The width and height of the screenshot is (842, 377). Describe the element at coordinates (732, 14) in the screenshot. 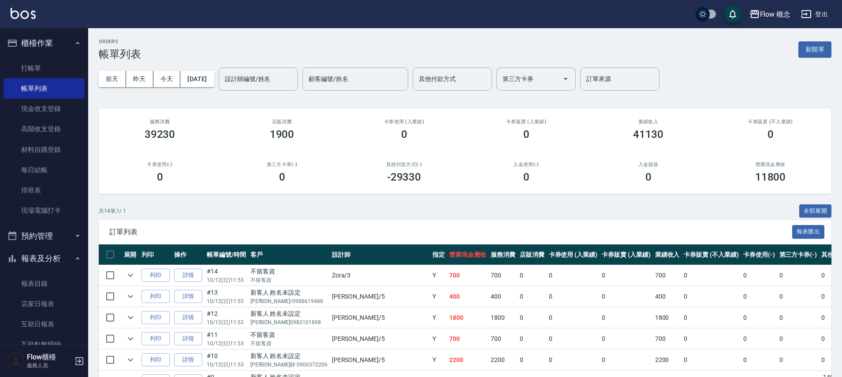

I see `button: save` at that location.